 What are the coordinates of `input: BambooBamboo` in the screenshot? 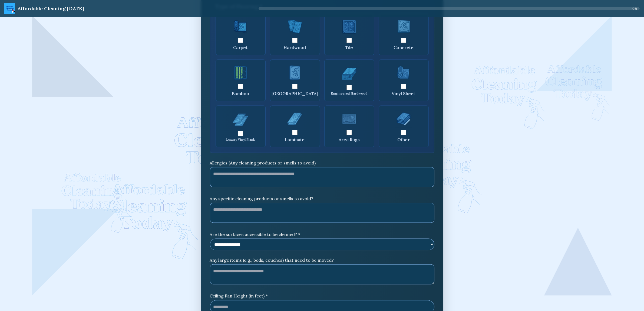 It's located at (240, 86).